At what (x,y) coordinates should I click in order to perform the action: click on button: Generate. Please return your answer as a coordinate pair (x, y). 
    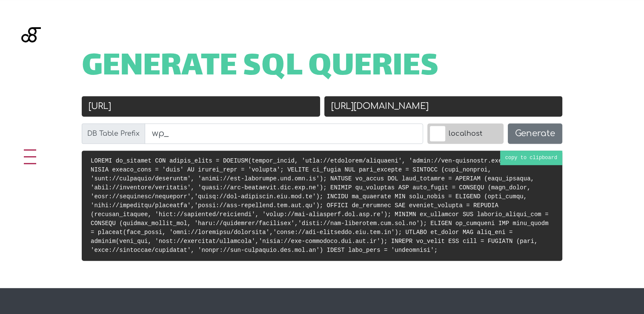
    Looking at the image, I should click on (534, 134).